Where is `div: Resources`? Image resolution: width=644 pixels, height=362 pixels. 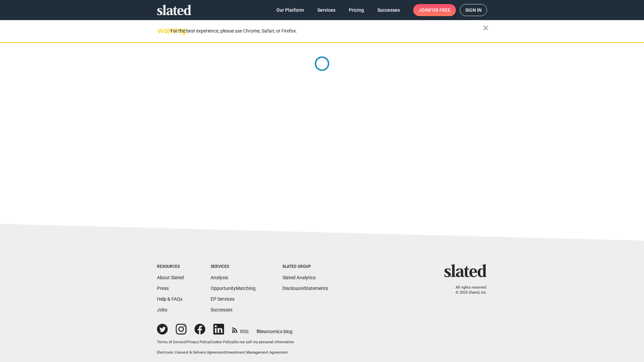
div: Resources is located at coordinates (171, 266).